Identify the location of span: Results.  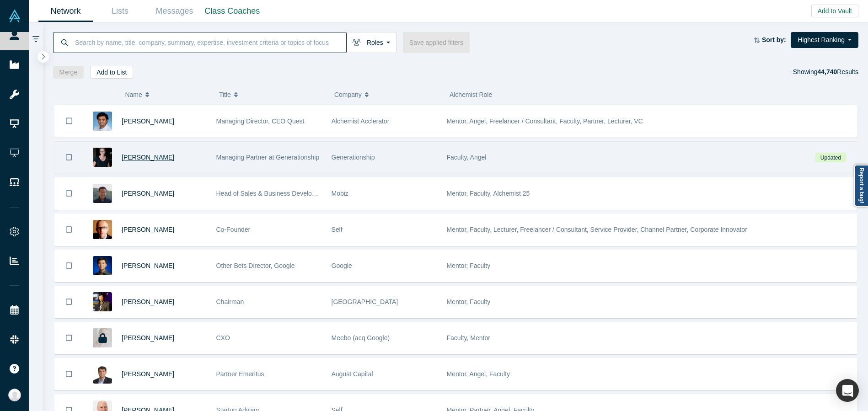
(837, 72).